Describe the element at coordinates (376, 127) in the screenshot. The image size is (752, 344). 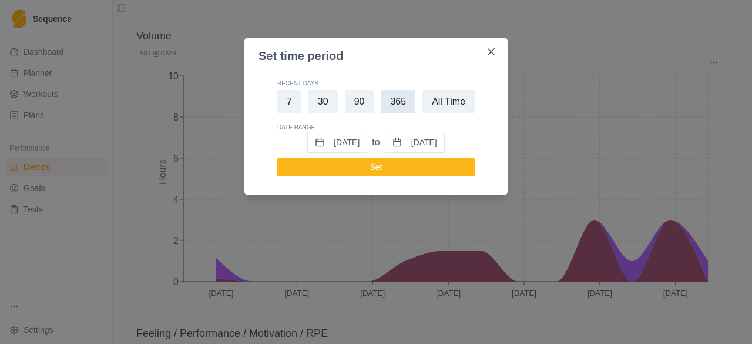
I see `p: Date Range` at that location.